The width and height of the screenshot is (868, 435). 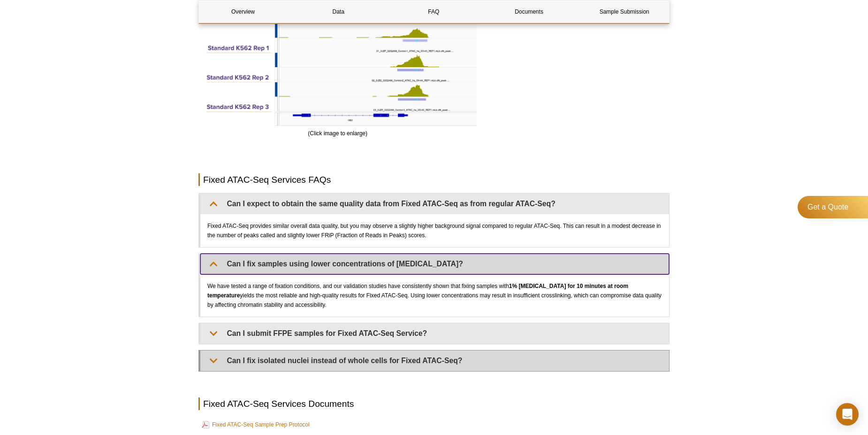 What do you see at coordinates (435, 295) in the screenshot?
I see `div: We have tested a range of fixation conditions, and our validation studies have consistently shown...` at bounding box center [435, 295].